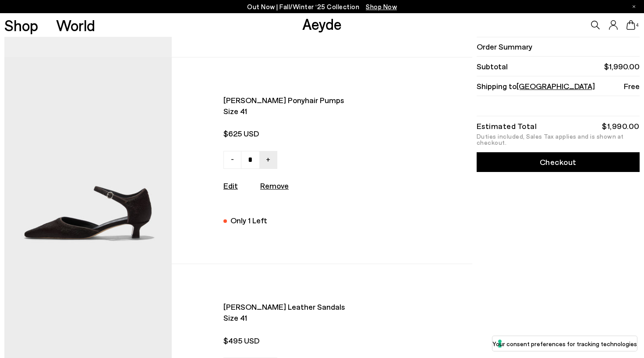 Image resolution: width=644 pixels, height=358 pixels. I want to click on a: Checkout, so click(558, 162).